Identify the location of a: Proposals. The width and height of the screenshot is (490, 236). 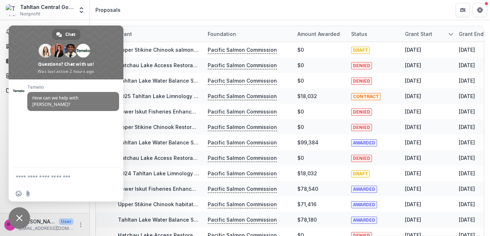
(45, 75).